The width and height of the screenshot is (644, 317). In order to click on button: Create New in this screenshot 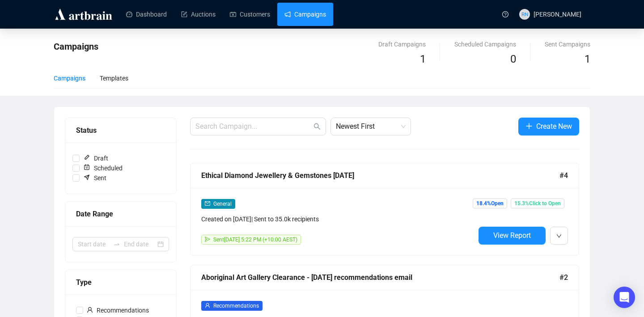, I will do `click(549, 127)`.